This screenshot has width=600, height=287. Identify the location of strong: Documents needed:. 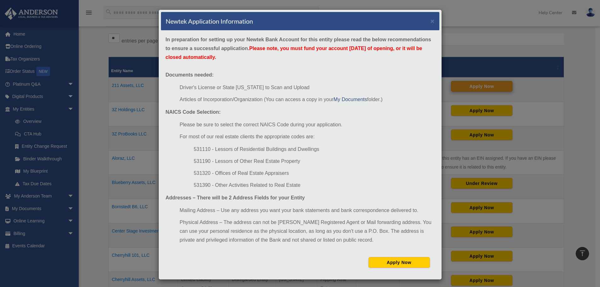
(189, 75).